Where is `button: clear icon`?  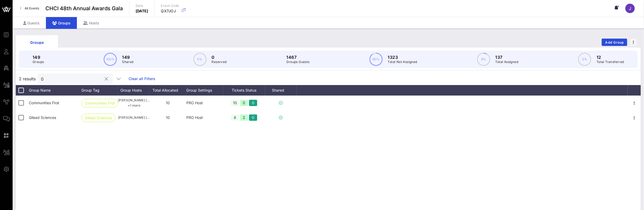 button: clear icon is located at coordinates (106, 79).